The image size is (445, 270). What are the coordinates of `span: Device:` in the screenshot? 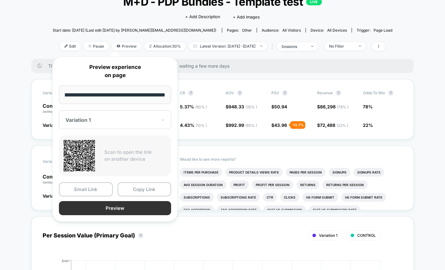 It's located at (329, 30).